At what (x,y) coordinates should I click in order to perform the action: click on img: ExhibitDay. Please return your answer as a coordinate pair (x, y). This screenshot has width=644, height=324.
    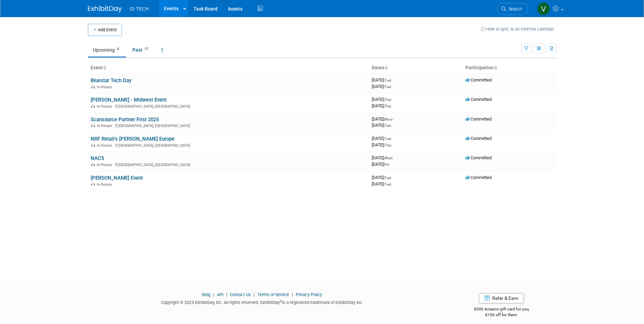
    Looking at the image, I should click on (105, 9).